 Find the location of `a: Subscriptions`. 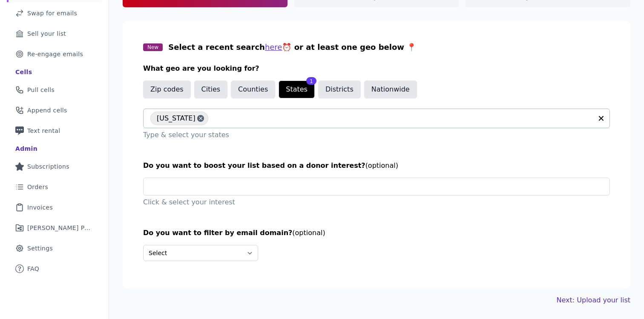

a: Subscriptions is located at coordinates (54, 167).